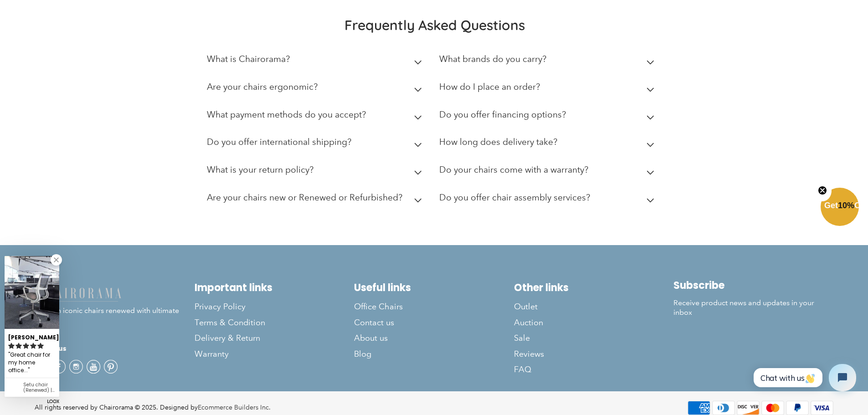 The width and height of the screenshot is (868, 415). What do you see at coordinates (840, 208) in the screenshot?
I see `div: Get10%OffClose teaser` at bounding box center [840, 208].